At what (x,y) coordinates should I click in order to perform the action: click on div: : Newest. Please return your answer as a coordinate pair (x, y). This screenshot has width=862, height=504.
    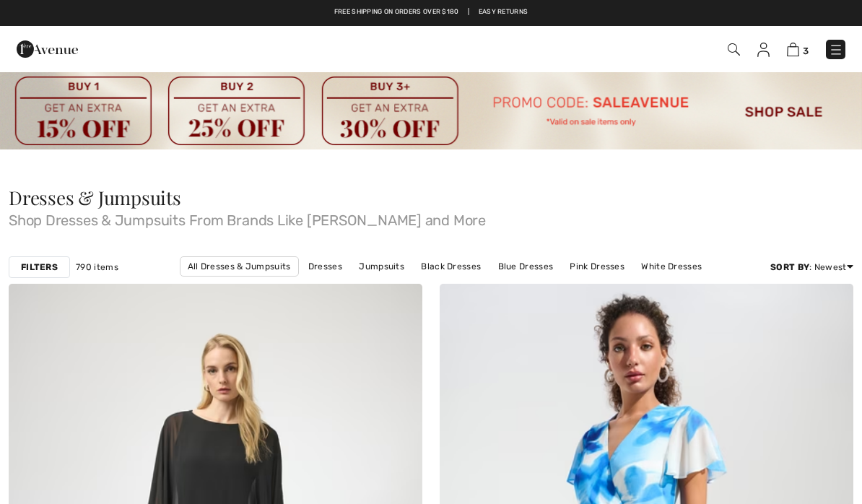
    Looking at the image, I should click on (812, 267).